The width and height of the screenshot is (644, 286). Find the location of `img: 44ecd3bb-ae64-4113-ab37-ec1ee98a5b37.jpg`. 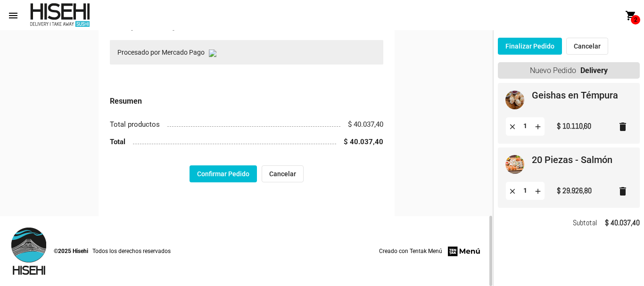

img: 44ecd3bb-ae64-4113-ab37-ec1ee98a5b37.jpg is located at coordinates (515, 100).